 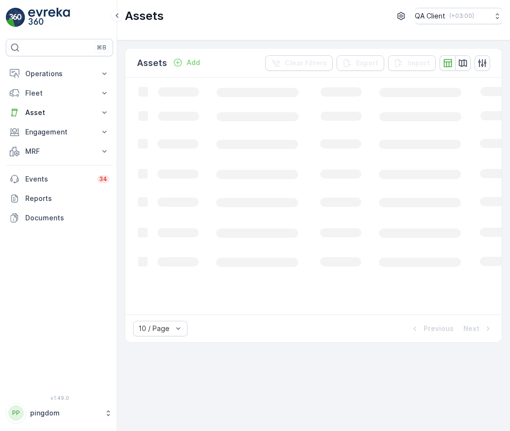 What do you see at coordinates (59, 93) in the screenshot?
I see `p: Fleet` at bounding box center [59, 93].